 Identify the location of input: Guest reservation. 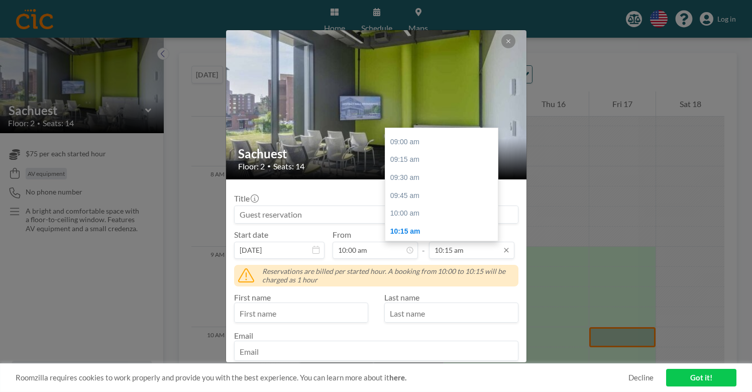
(376, 215).